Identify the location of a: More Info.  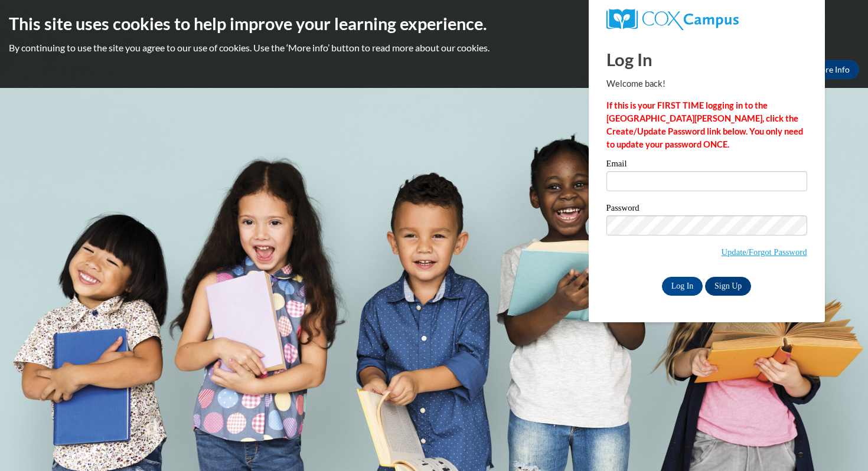
(831, 69).